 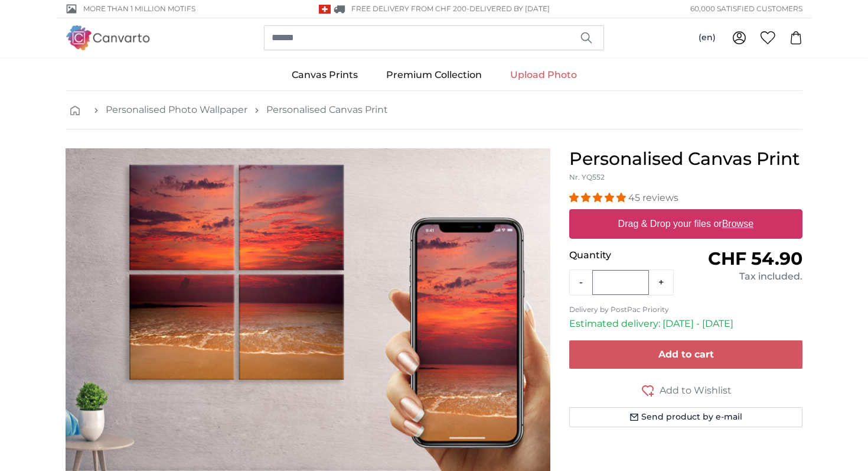 What do you see at coordinates (744, 276) in the screenshot?
I see `div: Tax included.` at bounding box center [744, 276].